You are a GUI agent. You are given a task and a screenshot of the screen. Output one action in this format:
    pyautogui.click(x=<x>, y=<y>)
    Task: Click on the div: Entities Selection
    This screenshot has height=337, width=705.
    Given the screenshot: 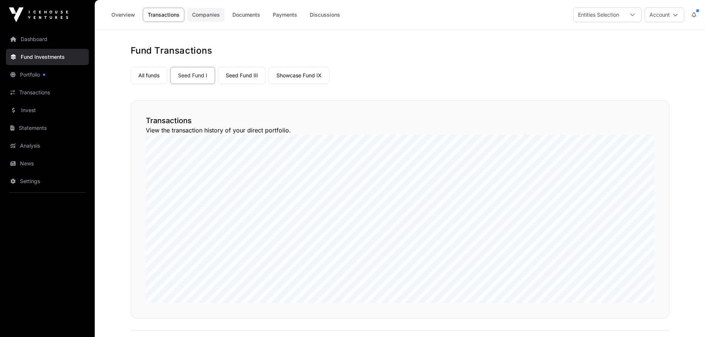 What is the action you would take?
    pyautogui.click(x=598, y=15)
    